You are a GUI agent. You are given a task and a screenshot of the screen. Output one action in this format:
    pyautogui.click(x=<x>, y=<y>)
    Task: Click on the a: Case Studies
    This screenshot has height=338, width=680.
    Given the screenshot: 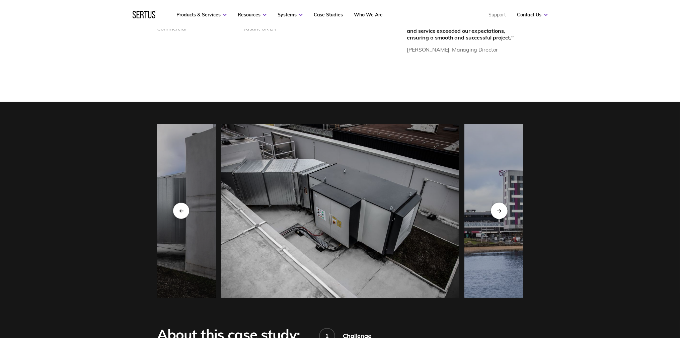 What is the action you would take?
    pyautogui.click(x=328, y=15)
    